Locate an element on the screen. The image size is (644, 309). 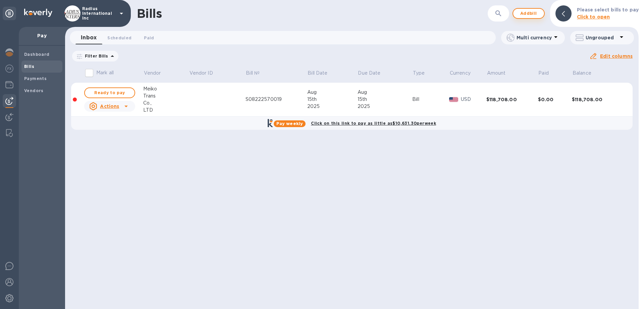
span: Bill Date is located at coordinates (322, 73).